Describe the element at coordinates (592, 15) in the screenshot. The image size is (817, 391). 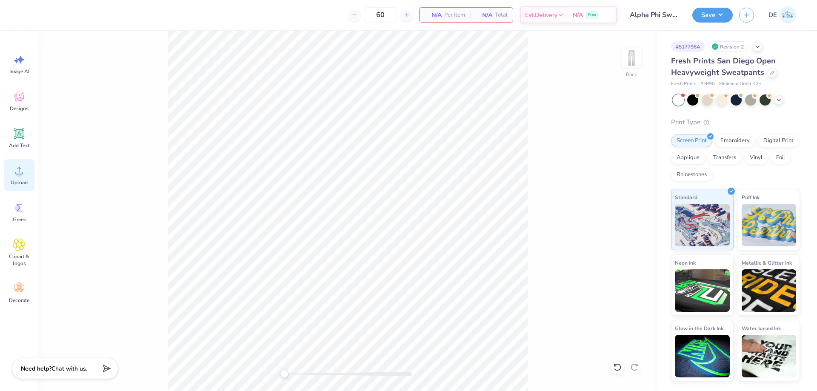
I see `span: Free` at that location.